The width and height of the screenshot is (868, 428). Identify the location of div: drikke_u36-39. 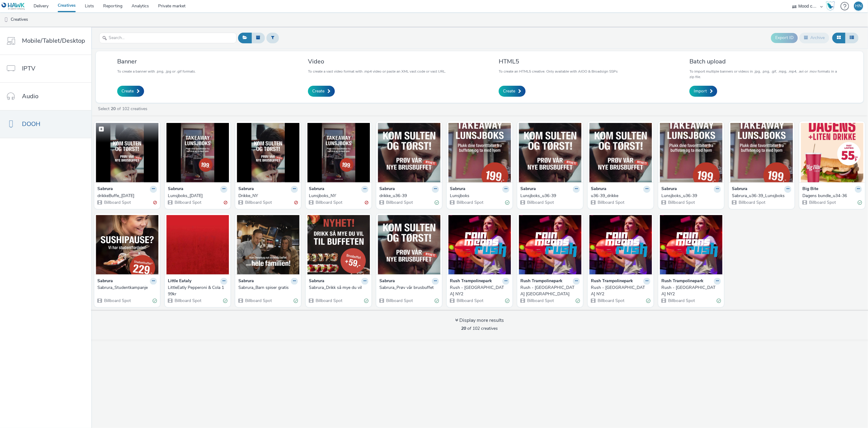
(408, 196).